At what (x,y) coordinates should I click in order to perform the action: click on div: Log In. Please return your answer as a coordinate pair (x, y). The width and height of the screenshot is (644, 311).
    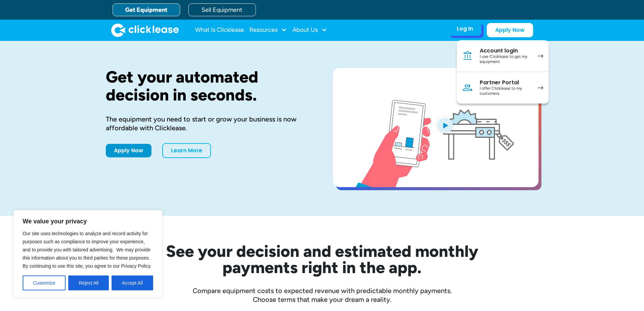
    Looking at the image, I should click on (465, 28).